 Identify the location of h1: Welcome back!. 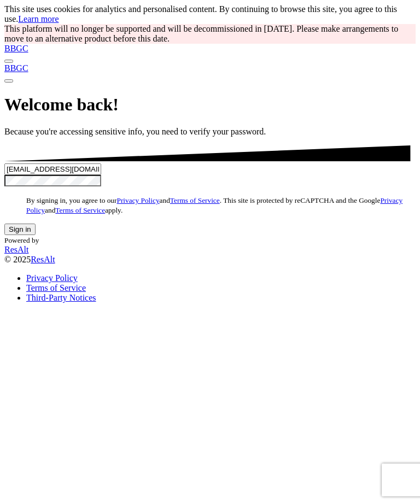
(210, 105).